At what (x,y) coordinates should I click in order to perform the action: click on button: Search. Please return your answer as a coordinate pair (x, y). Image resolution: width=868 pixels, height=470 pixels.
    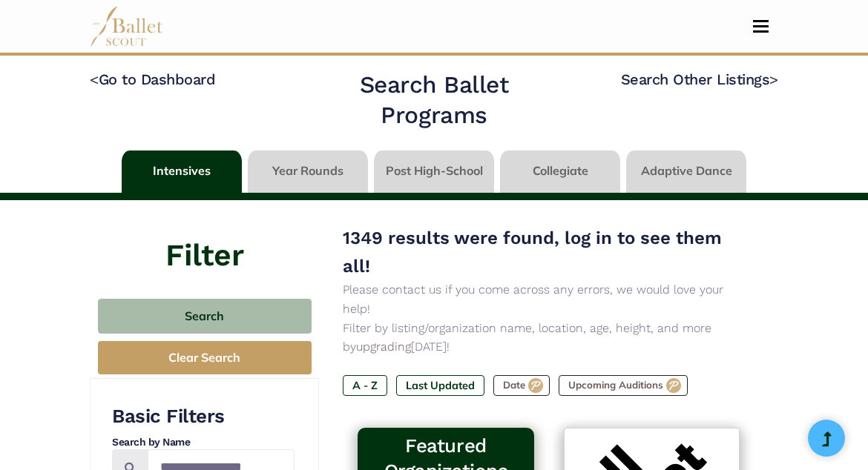
    Looking at the image, I should click on (205, 316).